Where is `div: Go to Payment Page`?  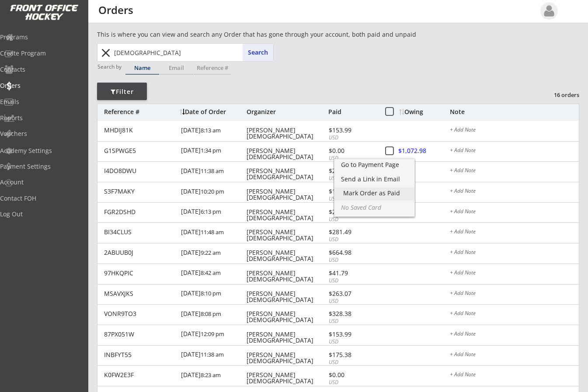 div: Go to Payment Page is located at coordinates (374, 165).